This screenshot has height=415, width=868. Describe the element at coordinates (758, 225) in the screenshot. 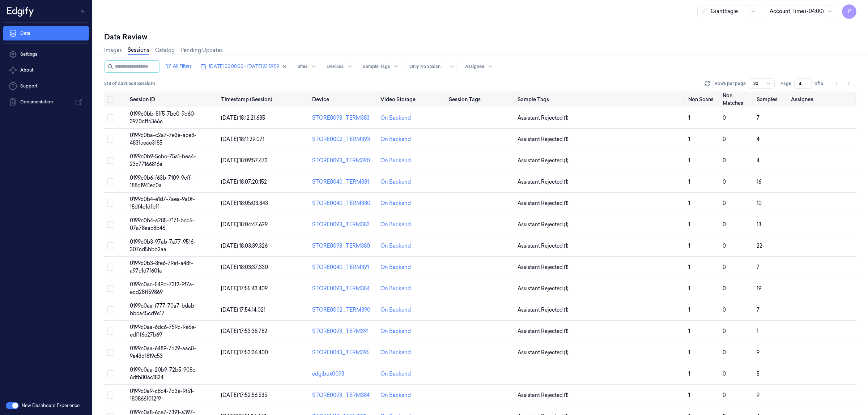

I see `span: 13` at that location.